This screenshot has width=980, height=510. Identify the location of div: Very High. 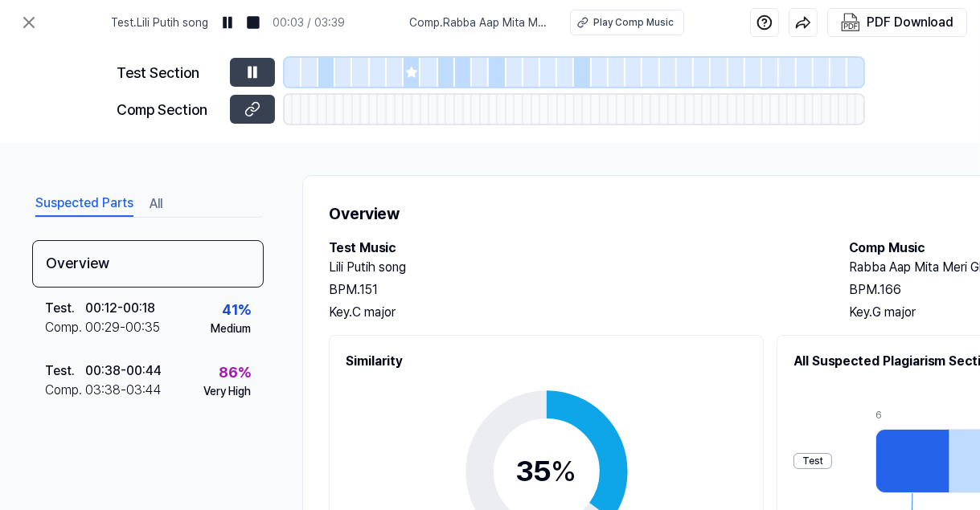
(227, 392).